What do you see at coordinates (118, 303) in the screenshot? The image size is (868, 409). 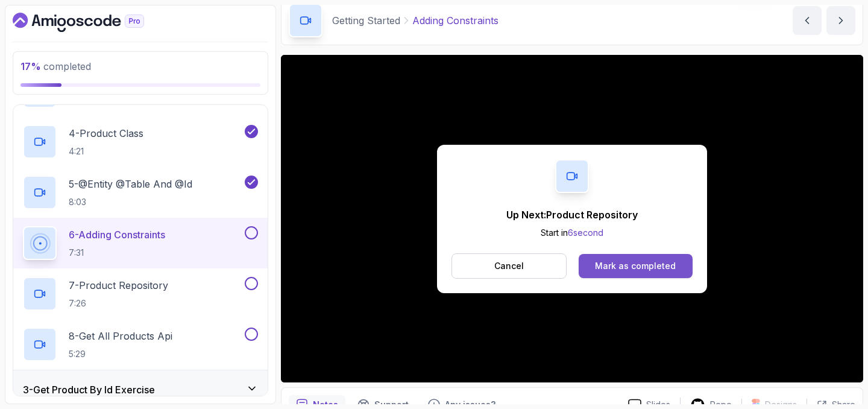 I see `p: 7:26` at bounding box center [118, 303].